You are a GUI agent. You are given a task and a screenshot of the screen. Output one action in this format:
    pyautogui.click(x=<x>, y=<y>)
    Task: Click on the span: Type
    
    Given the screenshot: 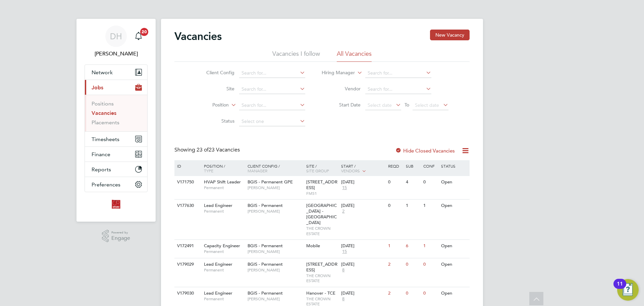 What is the action you would take?
    pyautogui.click(x=209, y=170)
    